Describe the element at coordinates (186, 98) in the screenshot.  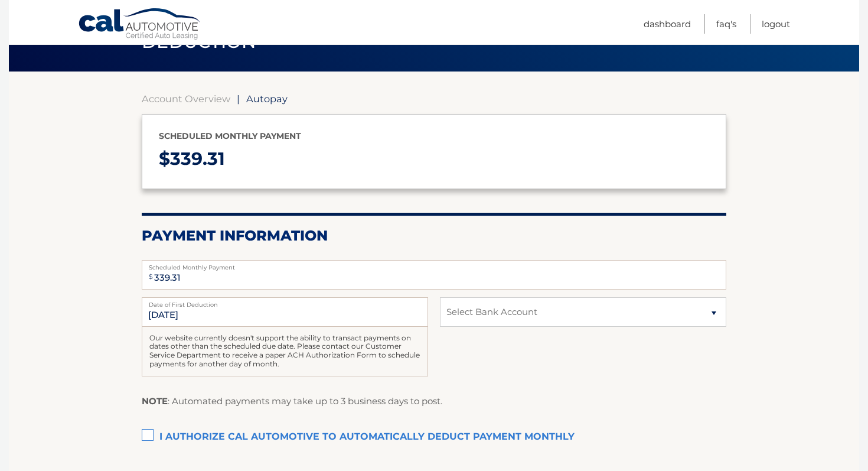
I see `a: Account Overview` at that location.